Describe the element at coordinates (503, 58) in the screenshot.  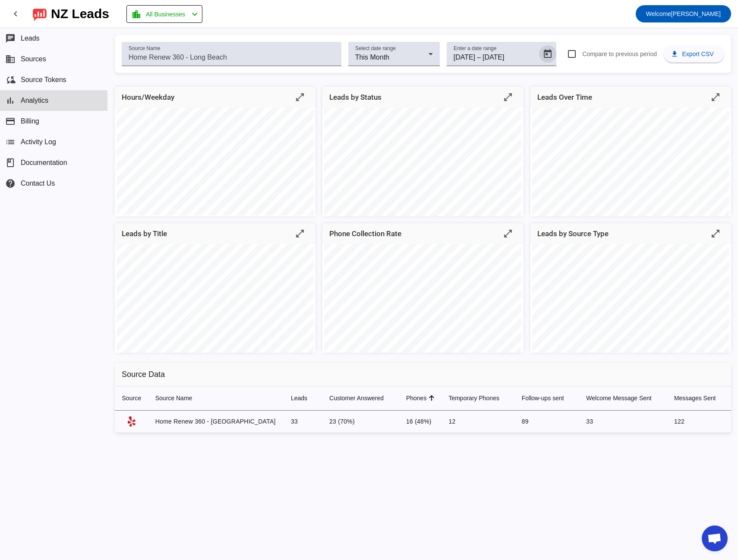
I see `input: End date` at that location.